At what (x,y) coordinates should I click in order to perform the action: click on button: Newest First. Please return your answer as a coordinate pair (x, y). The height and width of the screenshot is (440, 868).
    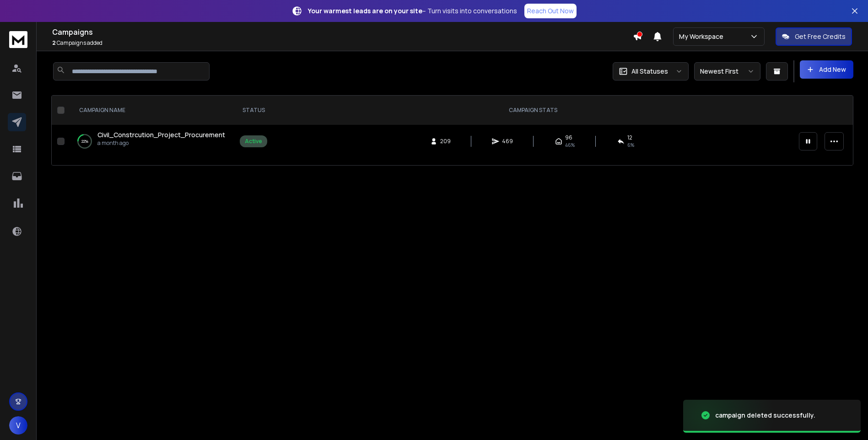
    Looking at the image, I should click on (727, 71).